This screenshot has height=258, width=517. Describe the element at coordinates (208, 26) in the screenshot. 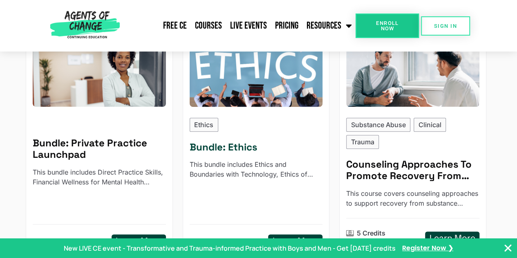

I see `a: Courses` at that location.